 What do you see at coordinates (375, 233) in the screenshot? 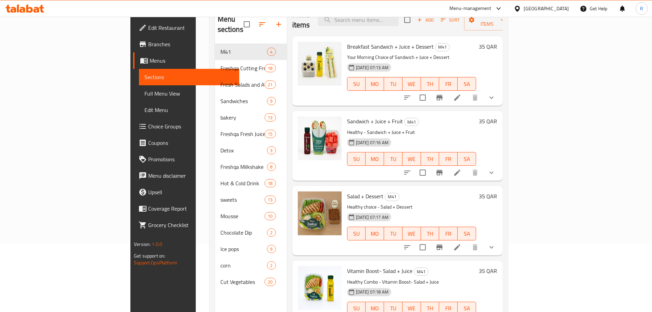
I see `button: MO` at bounding box center [375, 233].